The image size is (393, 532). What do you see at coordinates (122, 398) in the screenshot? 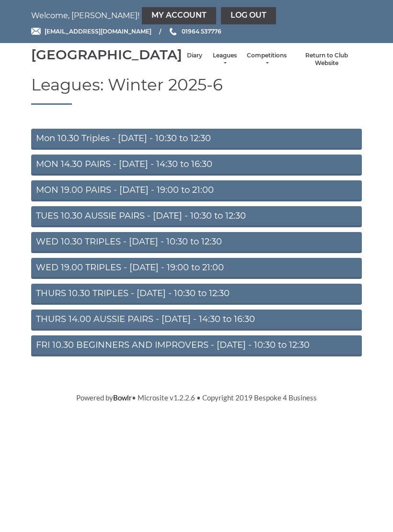
I see `a: Bowlr` at bounding box center [122, 398].